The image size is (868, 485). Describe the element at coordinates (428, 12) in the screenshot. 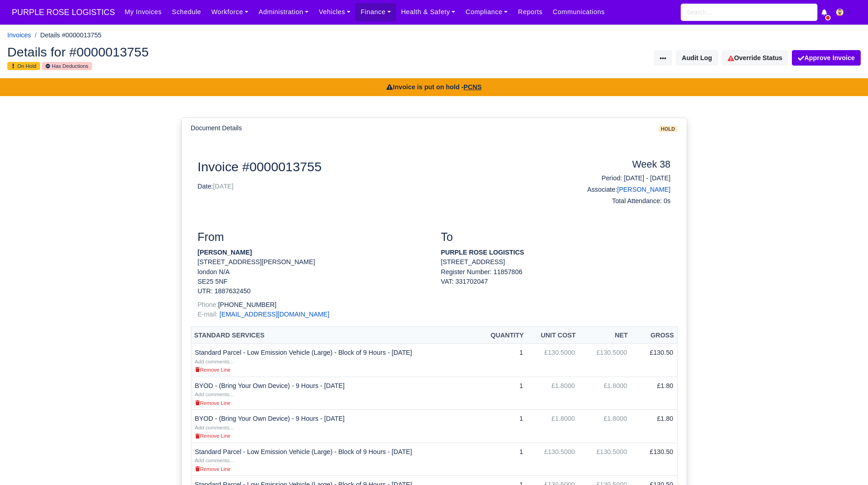

I see `a: Health & Safety` at that location.